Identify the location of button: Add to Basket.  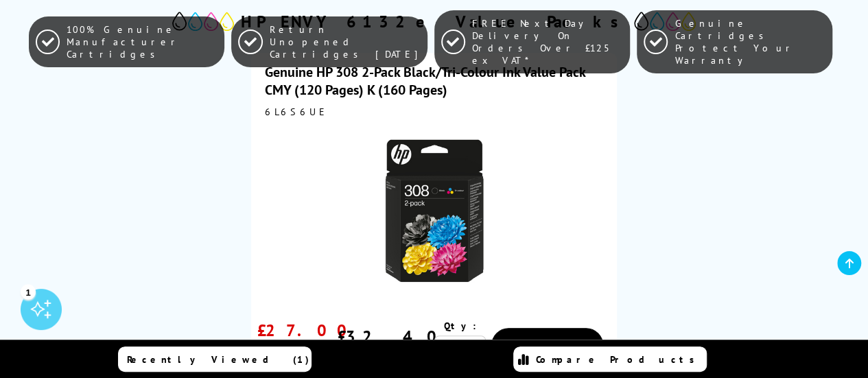
(547, 346).